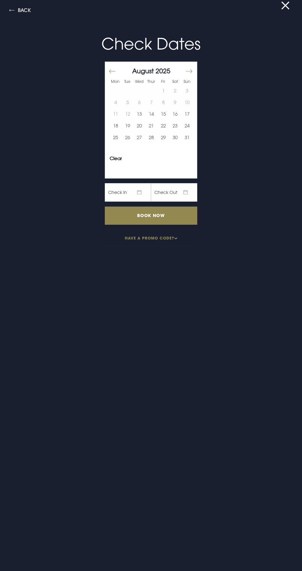 The image size is (302, 571). Describe the element at coordinates (163, 138) in the screenshot. I see `td: Choose Friday, August 29, 2025 as your start date.` at that location.